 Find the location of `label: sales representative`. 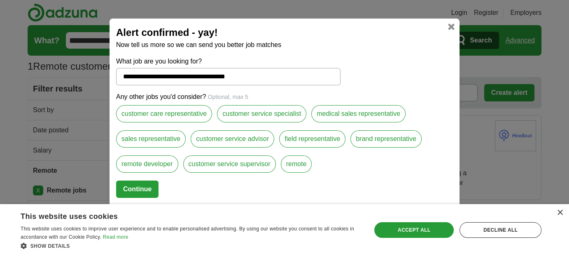

label: sales representative is located at coordinates (151, 139).